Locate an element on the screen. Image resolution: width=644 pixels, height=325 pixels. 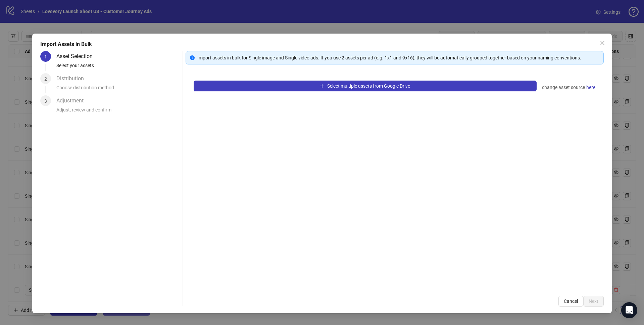
span: plus is located at coordinates (322, 86).